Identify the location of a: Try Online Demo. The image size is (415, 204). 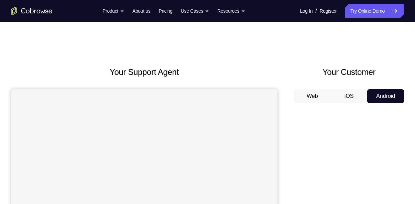
(375, 11).